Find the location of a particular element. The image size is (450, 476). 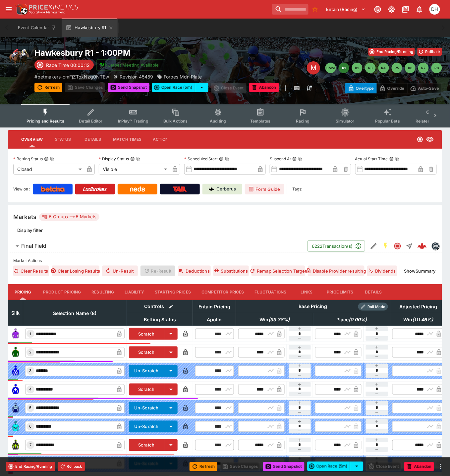

div: Forbes Mdn Plate is located at coordinates (179, 76).